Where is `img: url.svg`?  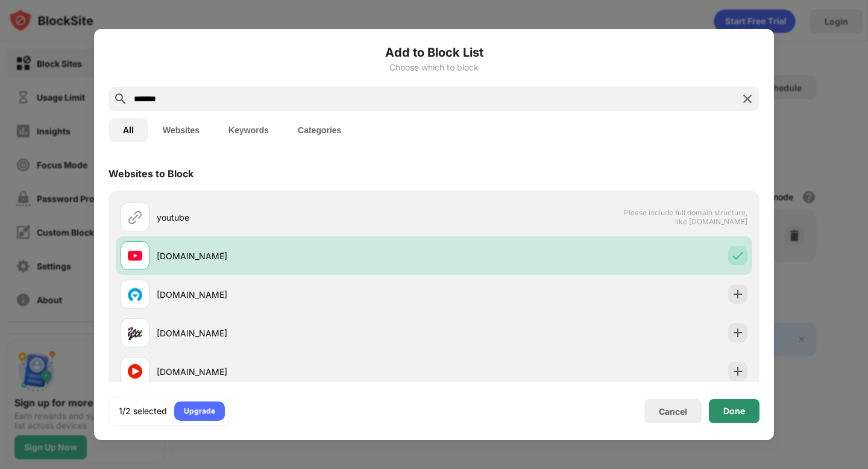
img: url.svg is located at coordinates (135, 217).